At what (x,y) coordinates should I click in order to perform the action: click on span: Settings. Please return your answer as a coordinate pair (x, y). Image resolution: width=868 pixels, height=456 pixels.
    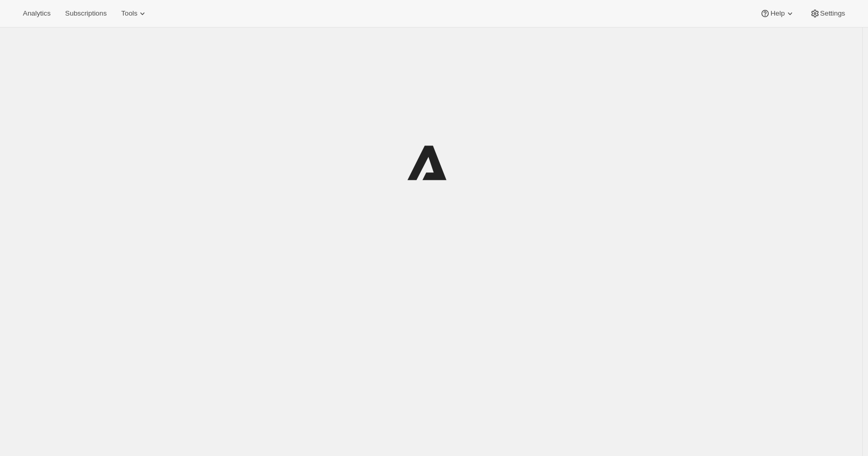
    Looking at the image, I should click on (833, 13).